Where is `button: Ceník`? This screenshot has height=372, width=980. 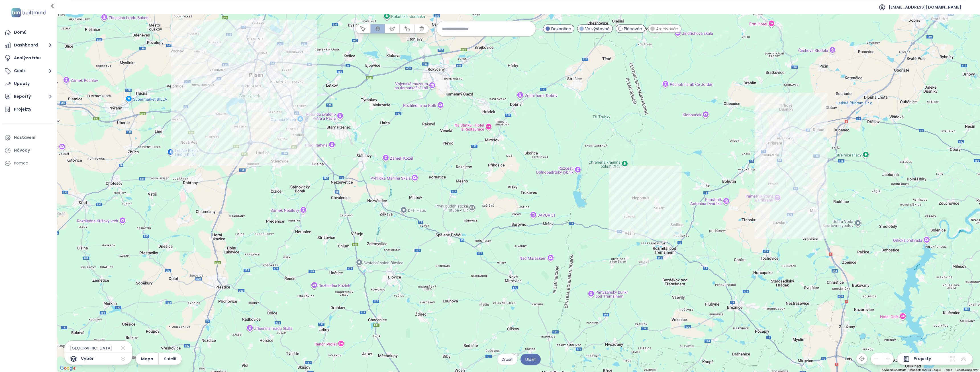
button: Ceník is located at coordinates (28, 71).